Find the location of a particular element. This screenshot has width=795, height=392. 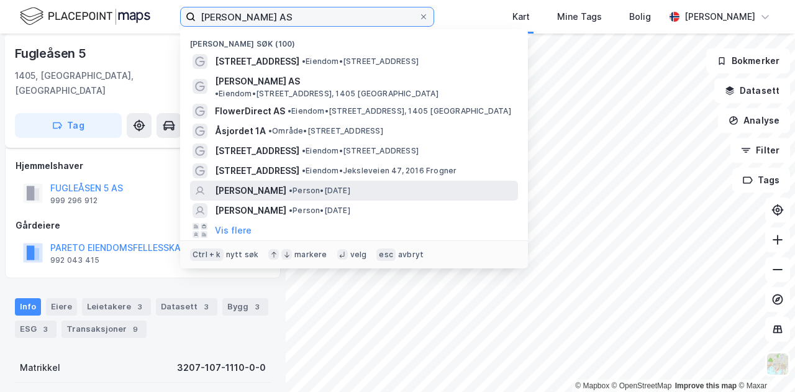

a: OpenStreetMap is located at coordinates (642, 386).